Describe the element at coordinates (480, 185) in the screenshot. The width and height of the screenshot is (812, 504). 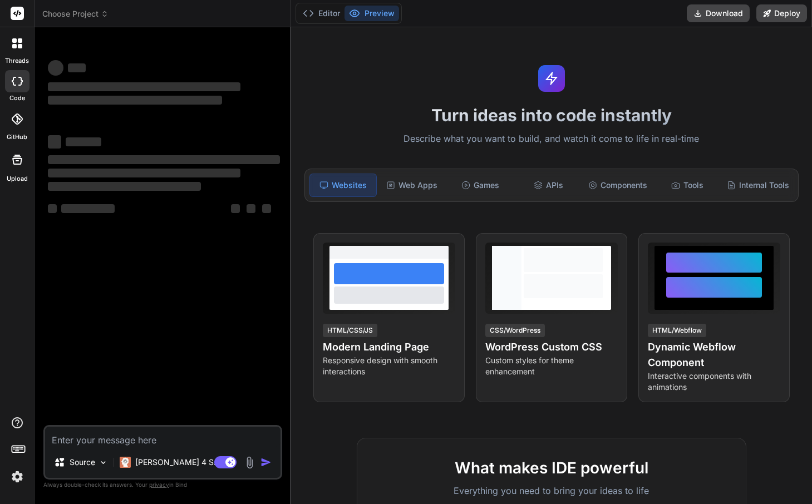
I see `div: Games` at that location.